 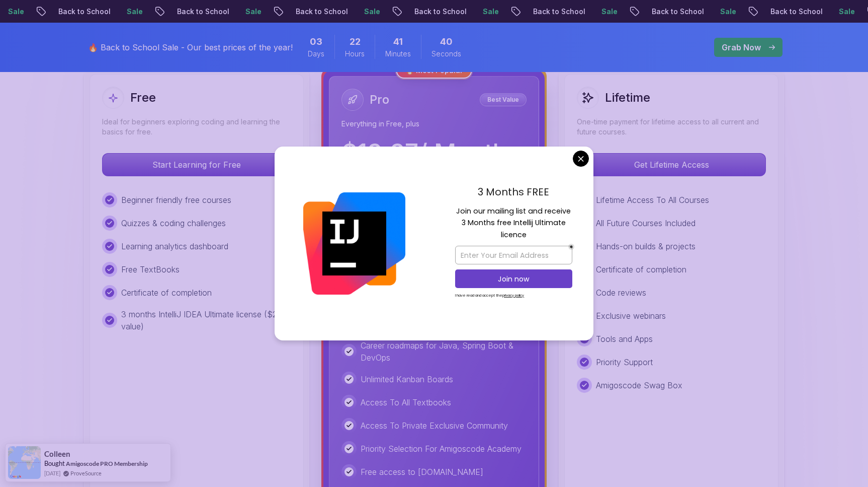 What do you see at coordinates (174, 223) in the screenshot?
I see `p: Quizzes & coding challenges` at bounding box center [174, 223].